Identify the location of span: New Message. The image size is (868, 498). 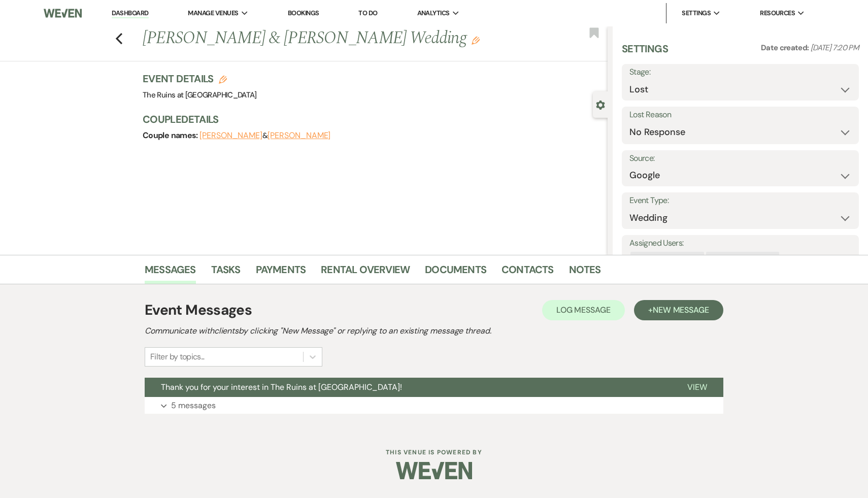
(681, 309).